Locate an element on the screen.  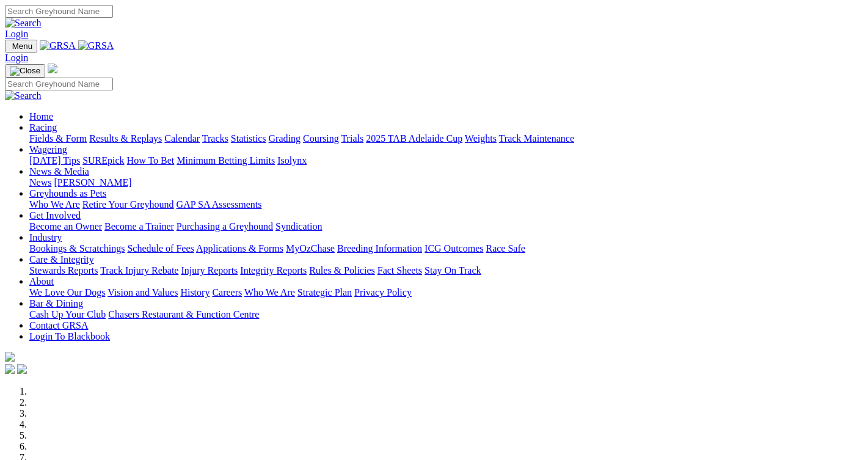
a: Privacy Policy is located at coordinates (383, 292).